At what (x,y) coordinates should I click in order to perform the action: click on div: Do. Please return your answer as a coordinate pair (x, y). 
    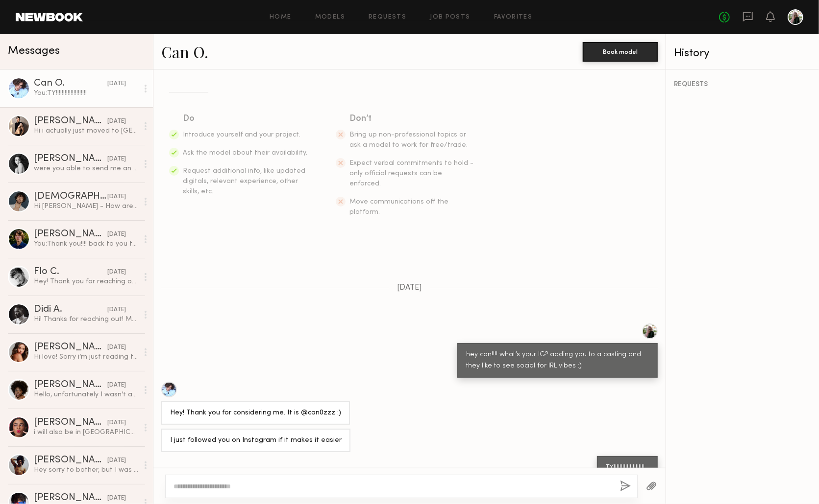
    Looking at the image, I should click on (246, 119).